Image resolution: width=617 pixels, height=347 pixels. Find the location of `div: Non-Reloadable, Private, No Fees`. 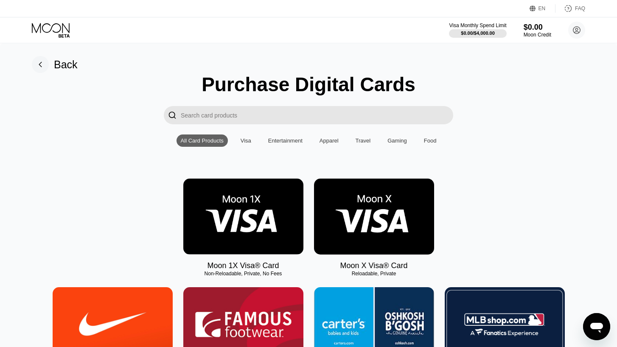

div: Non-Reloadable, Private, No Fees is located at coordinates (243, 274).